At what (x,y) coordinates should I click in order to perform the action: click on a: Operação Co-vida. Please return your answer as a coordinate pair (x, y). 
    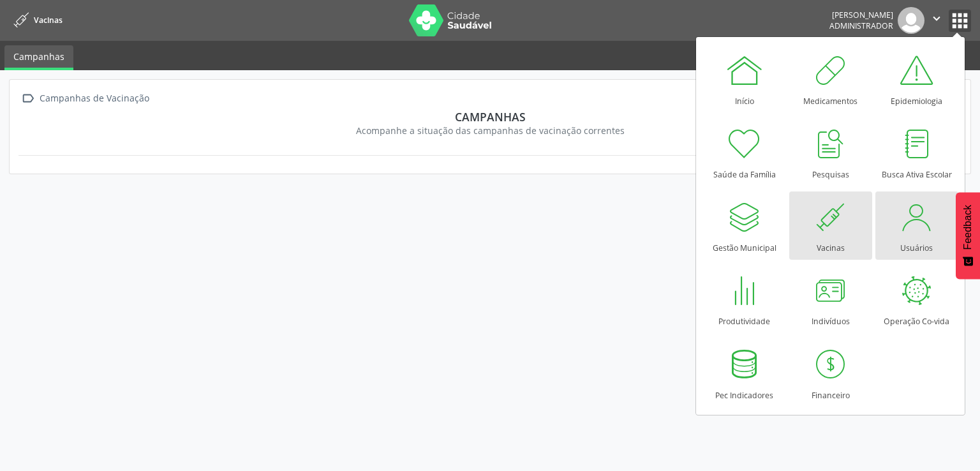
    Looking at the image, I should click on (917, 299).